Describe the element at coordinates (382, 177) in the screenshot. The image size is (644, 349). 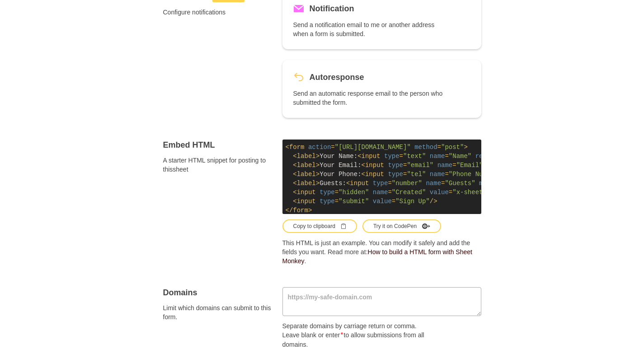
I see `code: Your Name: Your Email: Your Phone: Guests:` at that location.